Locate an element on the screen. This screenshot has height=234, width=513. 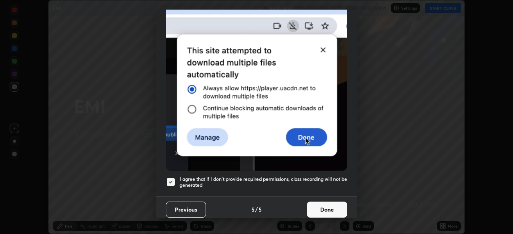
button: Previous is located at coordinates (186, 210).